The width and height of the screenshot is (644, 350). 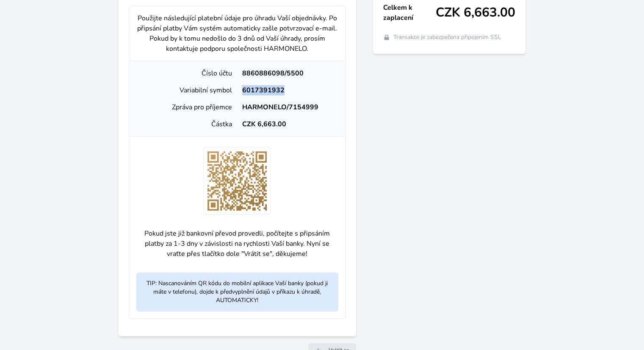 What do you see at coordinates (475, 13) in the screenshot?
I see `span: CZK 6,663.00` at bounding box center [475, 13].